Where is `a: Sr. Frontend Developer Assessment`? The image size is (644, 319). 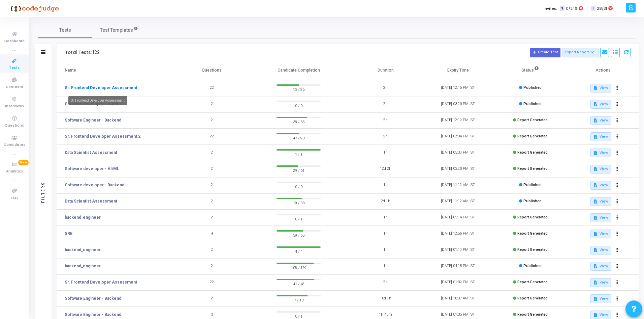 a: Sr. Frontend Developer Assessment is located at coordinates (101, 282).